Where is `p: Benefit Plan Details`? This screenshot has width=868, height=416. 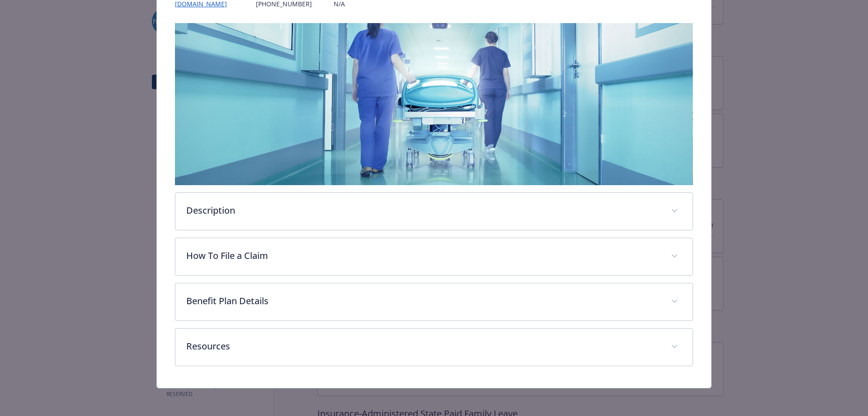
p: Benefit Plan Details is located at coordinates (423, 301).